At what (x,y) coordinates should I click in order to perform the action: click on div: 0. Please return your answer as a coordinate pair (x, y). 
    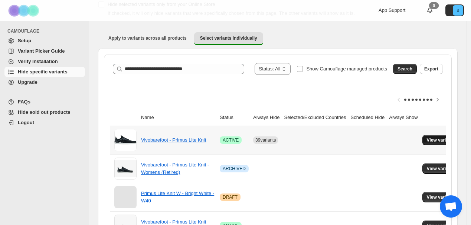
    Looking at the image, I should click on (434, 6).